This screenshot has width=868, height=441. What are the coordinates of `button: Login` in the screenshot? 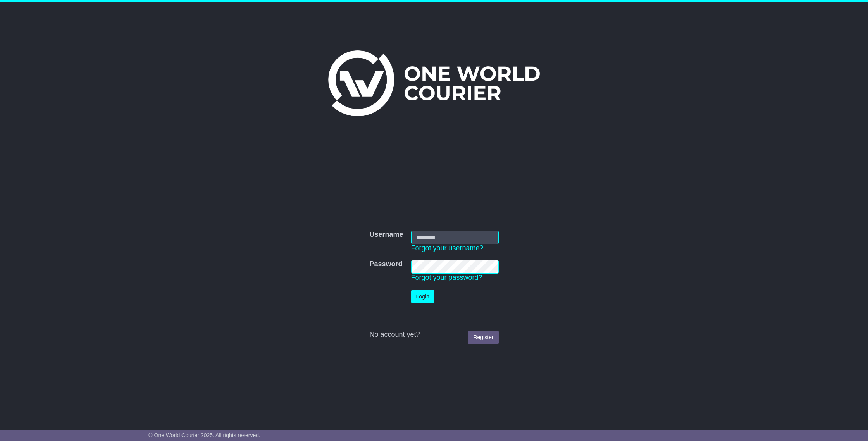 It's located at (423, 296).